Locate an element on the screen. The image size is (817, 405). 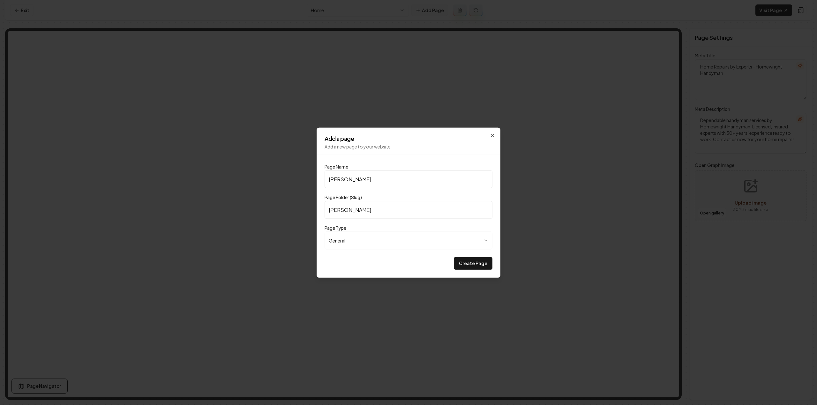
label: Page Type is located at coordinates (335, 228).